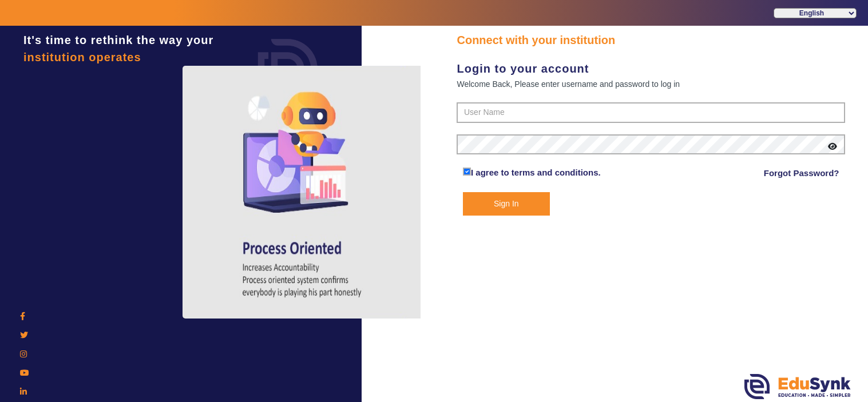 This screenshot has width=868, height=402. What do you see at coordinates (650, 40) in the screenshot?
I see `div: Connect with your institution` at bounding box center [650, 40].